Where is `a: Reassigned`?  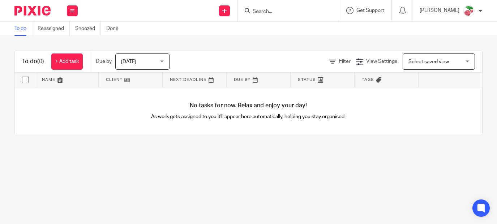
a: Reassigned is located at coordinates (53, 29).